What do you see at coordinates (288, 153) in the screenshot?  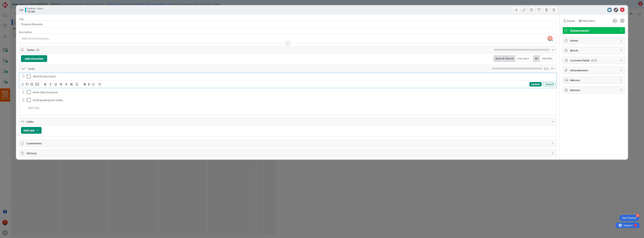 I see `span: History` at bounding box center [288, 153].